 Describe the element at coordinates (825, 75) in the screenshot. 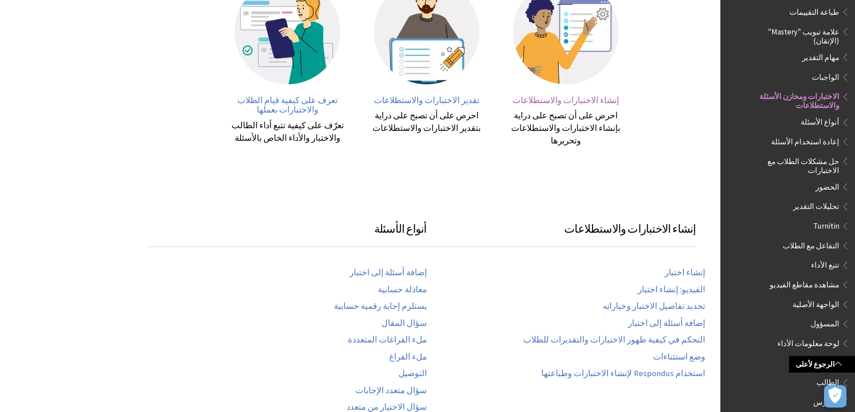

I see `span: الواجبات` at that location.